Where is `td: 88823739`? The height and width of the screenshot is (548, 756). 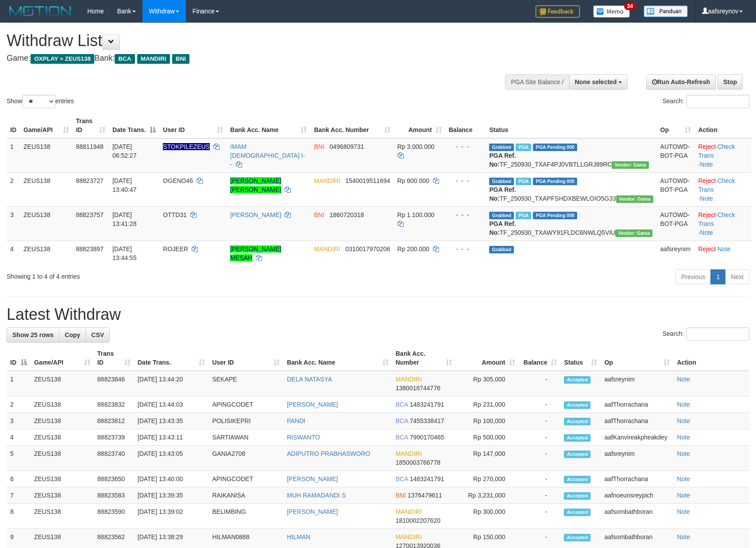
td: 88823739 is located at coordinates (114, 437).